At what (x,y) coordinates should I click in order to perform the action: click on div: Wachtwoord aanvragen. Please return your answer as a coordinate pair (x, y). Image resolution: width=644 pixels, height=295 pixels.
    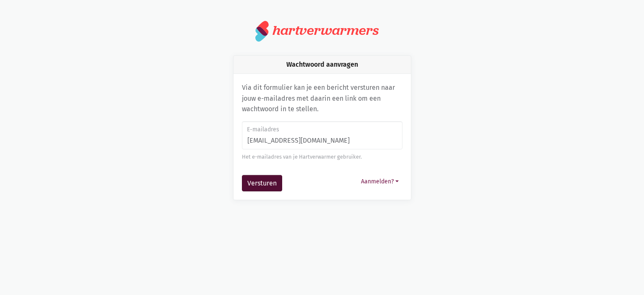
    Looking at the image, I should click on (322, 65).